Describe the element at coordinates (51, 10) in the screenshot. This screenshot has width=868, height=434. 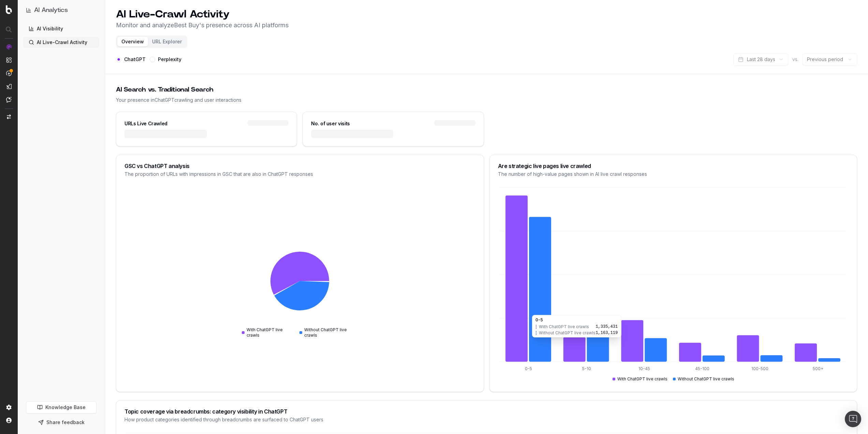
I see `h1: AI Analytics` at that location.